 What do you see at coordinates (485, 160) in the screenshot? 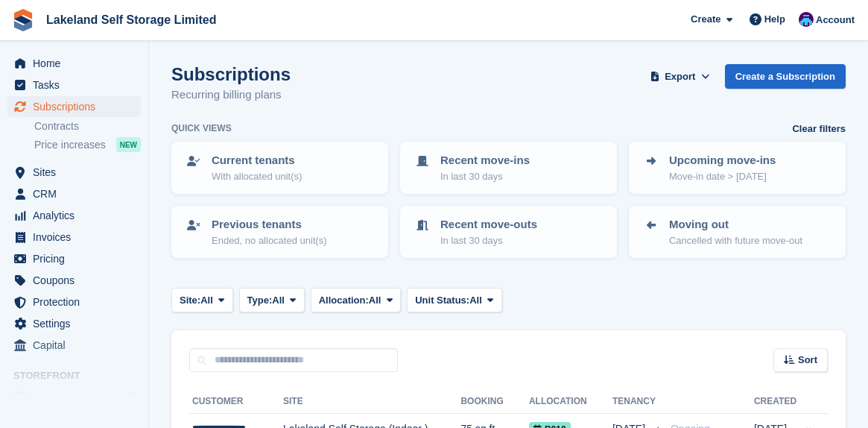
I see `p: Recent move-ins` at bounding box center [485, 160].